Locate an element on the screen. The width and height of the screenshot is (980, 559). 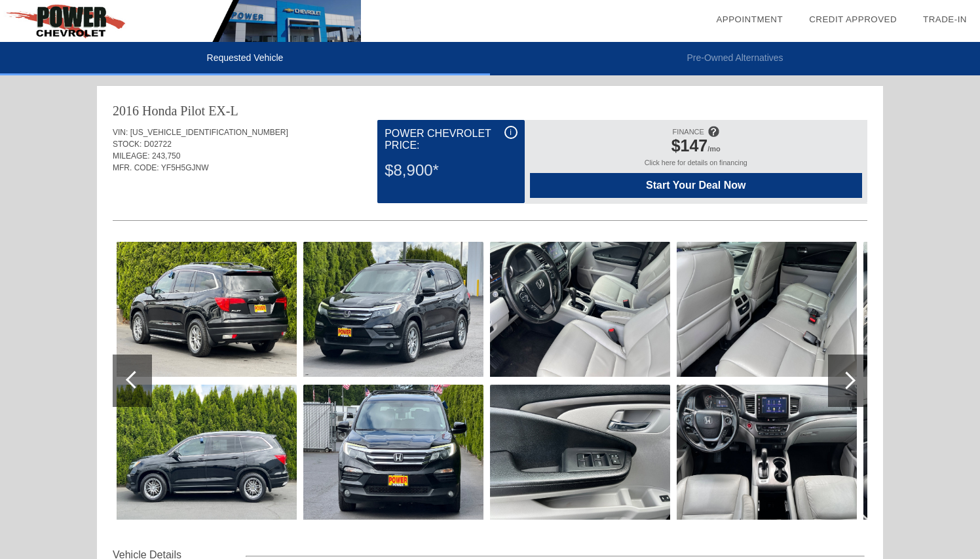
span: i is located at coordinates (510, 132).